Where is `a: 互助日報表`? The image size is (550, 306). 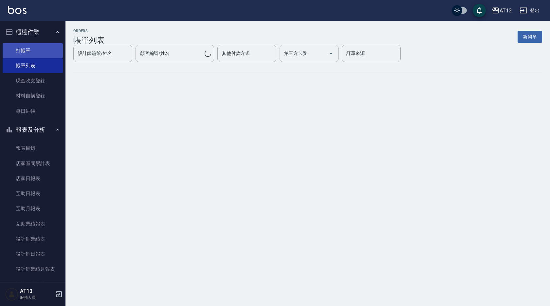
a: 互助日報表 is located at coordinates (33, 194).